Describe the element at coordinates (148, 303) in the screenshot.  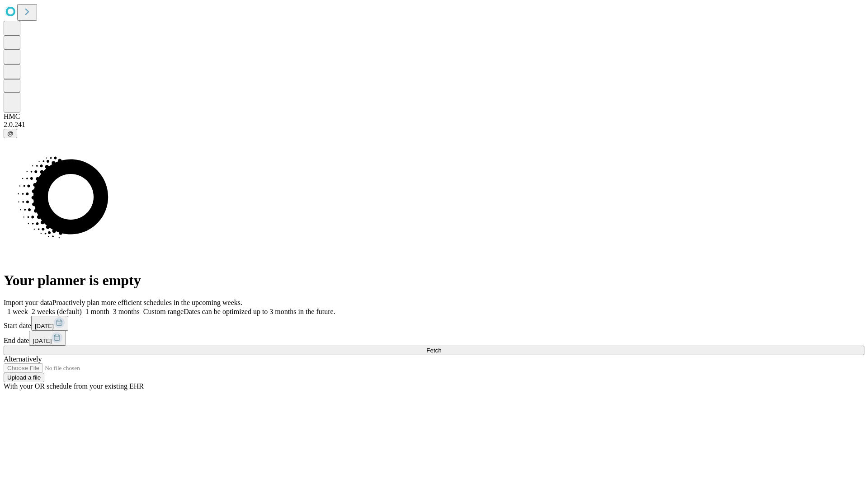
I see `span: Proactively plan more efficient schedules in the upcoming weeks.` at that location.